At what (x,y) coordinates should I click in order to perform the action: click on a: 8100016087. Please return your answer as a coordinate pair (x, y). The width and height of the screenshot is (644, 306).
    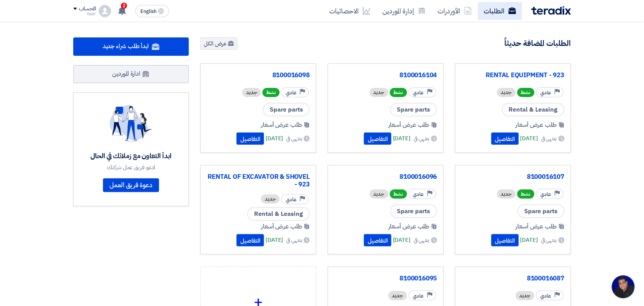
    Looking at the image, I should click on (513, 278).